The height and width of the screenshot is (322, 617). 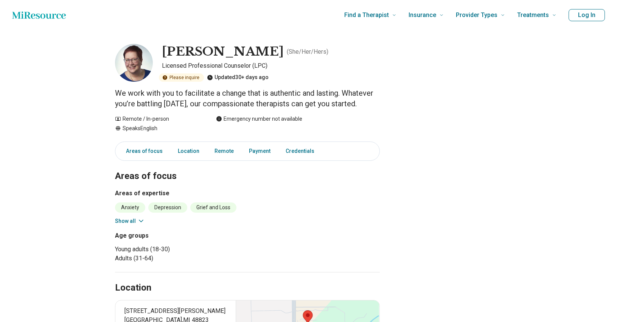 What do you see at coordinates (367, 15) in the screenshot?
I see `span: Find a Therapist` at bounding box center [367, 15].